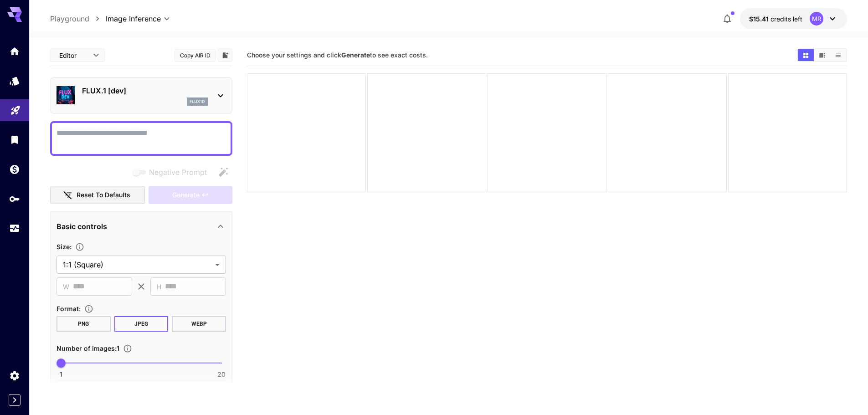 Image resolution: width=868 pixels, height=415 pixels. I want to click on span: Format :, so click(68, 309).